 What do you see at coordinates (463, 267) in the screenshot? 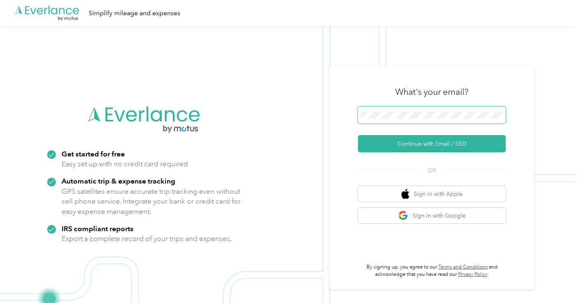
I see `a: Terms and Conditions` at bounding box center [463, 267].